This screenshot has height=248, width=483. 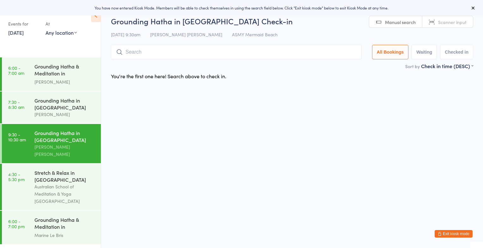 I want to click on span: Manual search, so click(x=400, y=22).